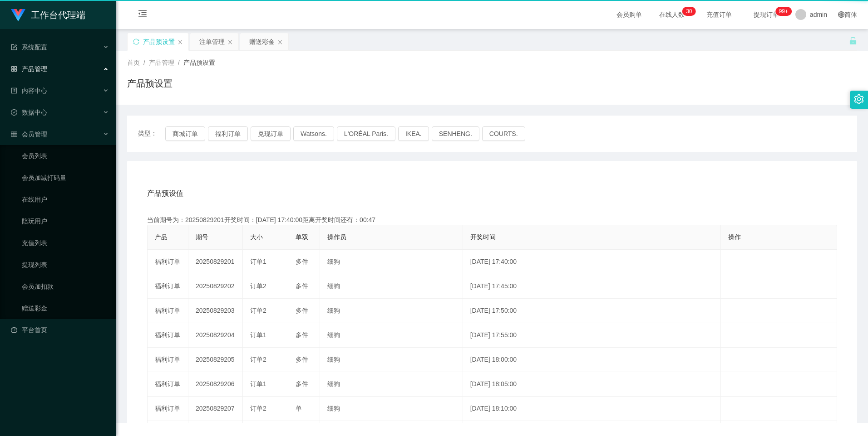 The height and width of the screenshot is (436, 868). Describe the element at coordinates (216, 311) in the screenshot. I see `td: 20250829203` at that location.